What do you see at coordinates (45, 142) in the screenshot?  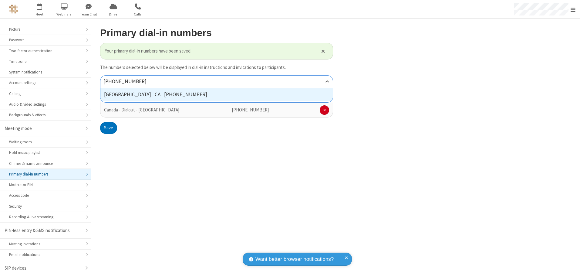 I see `div: Waiting room` at bounding box center [45, 142].